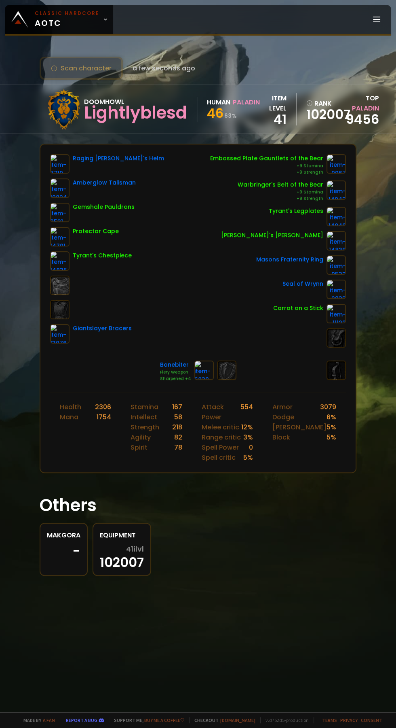  What do you see at coordinates (176, 379) in the screenshot?
I see `div: Sharpened +4` at bounding box center [176, 379].